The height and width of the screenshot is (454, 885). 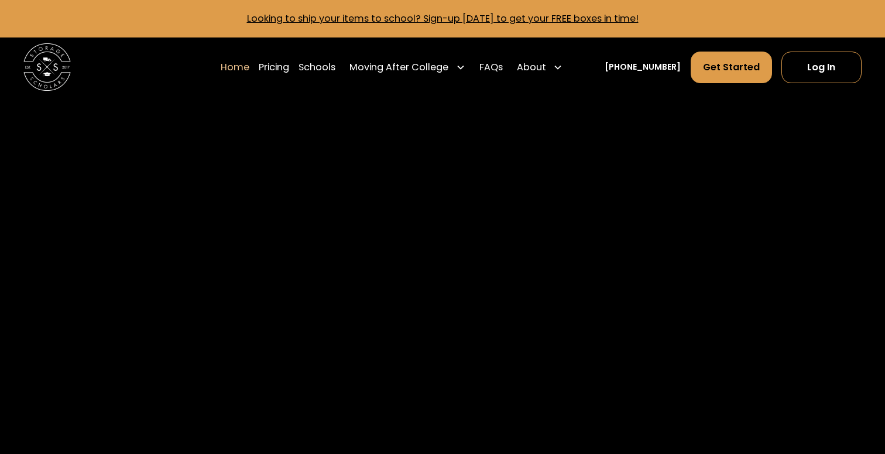 What do you see at coordinates (491, 67) in the screenshot?
I see `a: FAQs` at bounding box center [491, 67].